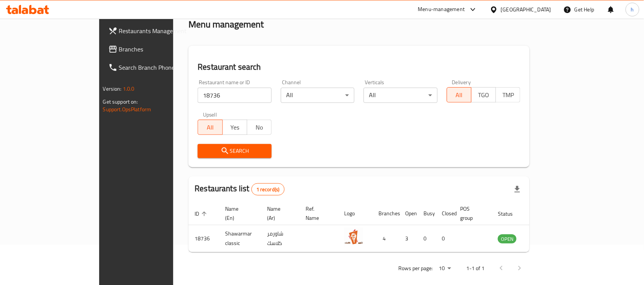 This screenshot has height=285, width=644. I want to click on span: Name (Ar), so click(279, 213).